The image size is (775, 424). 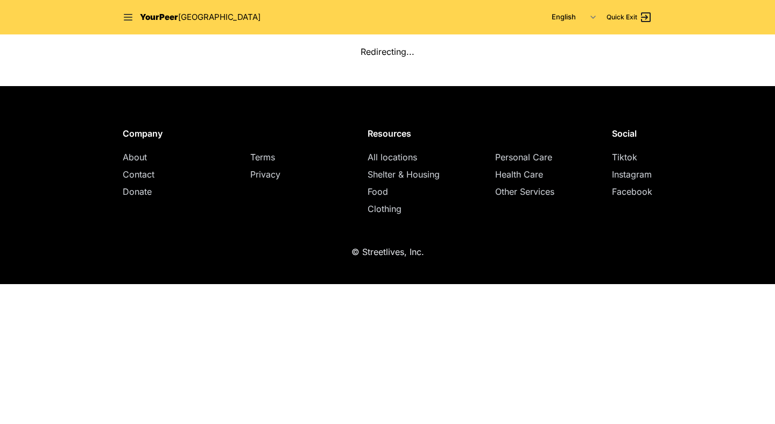 What do you see at coordinates (265, 174) in the screenshot?
I see `a: Privacy` at bounding box center [265, 174].